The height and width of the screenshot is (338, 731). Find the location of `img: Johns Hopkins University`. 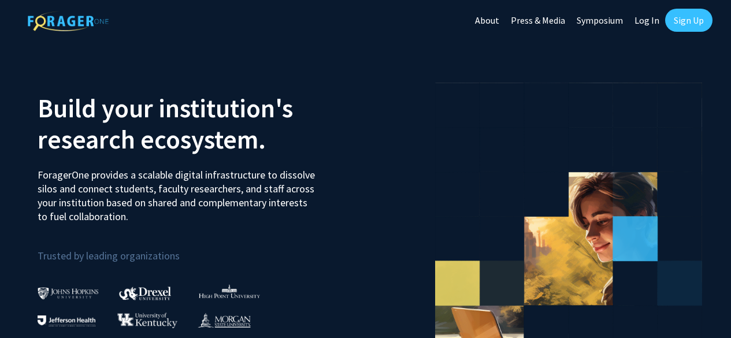

img: Johns Hopkins University is located at coordinates (68, 293).